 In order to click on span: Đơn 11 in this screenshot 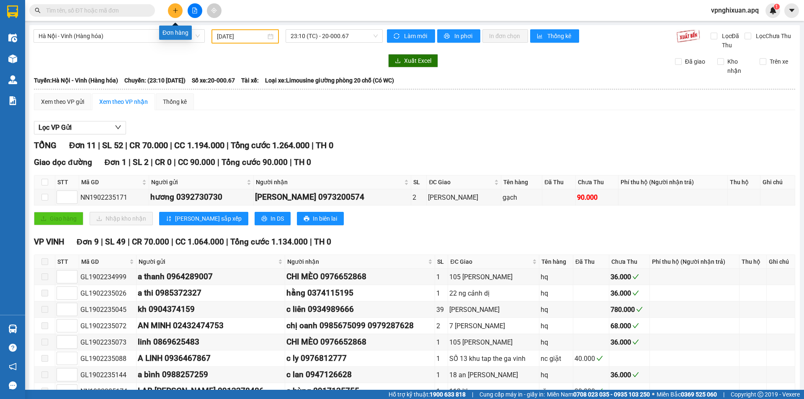, I will do `click(83, 145)`.